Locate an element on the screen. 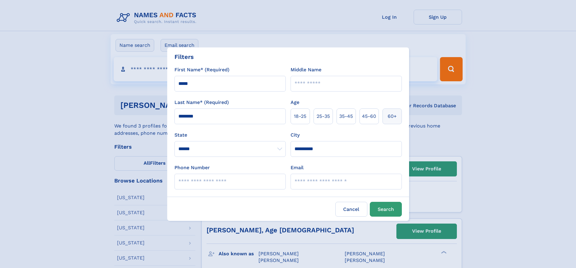 This screenshot has width=576, height=268. label: State is located at coordinates (230, 135).